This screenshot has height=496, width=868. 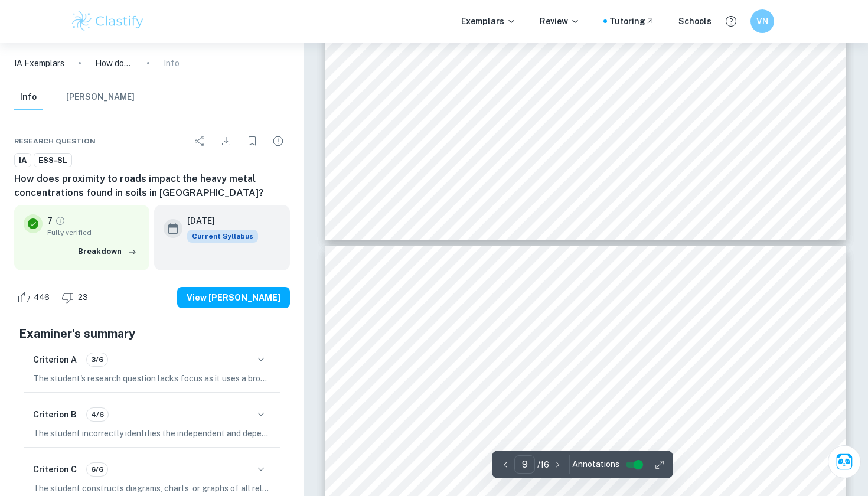 I want to click on div: Like, so click(x=35, y=298).